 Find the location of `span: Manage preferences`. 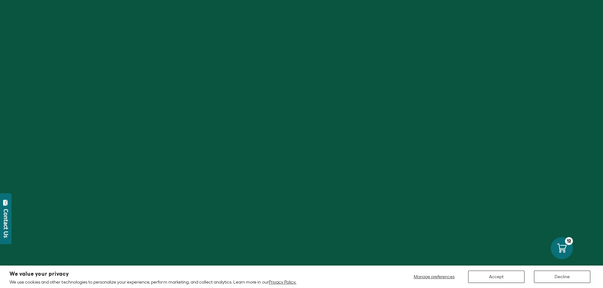

span: Manage preferences is located at coordinates (434, 277).